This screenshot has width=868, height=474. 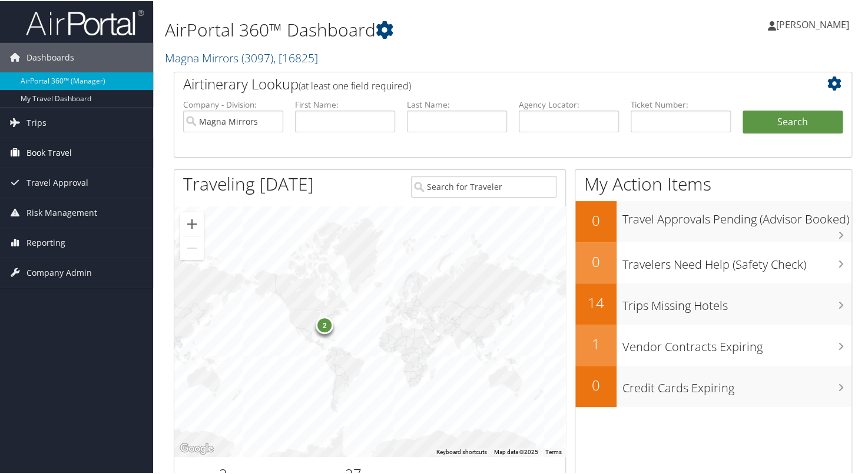 What do you see at coordinates (457, 103) in the screenshot?
I see `label: Last Name:` at bounding box center [457, 103].